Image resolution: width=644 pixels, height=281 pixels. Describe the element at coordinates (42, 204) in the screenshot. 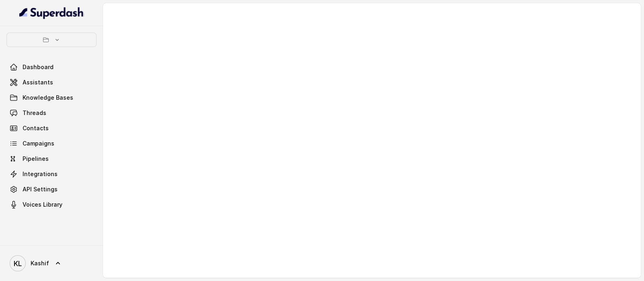

I see `span: Voices Library` at that location.